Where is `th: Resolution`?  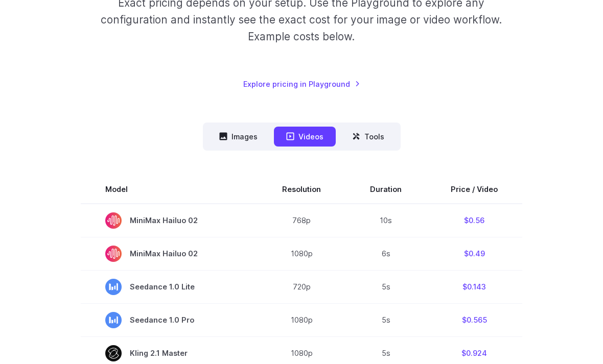
th: Resolution is located at coordinates (301, 190).